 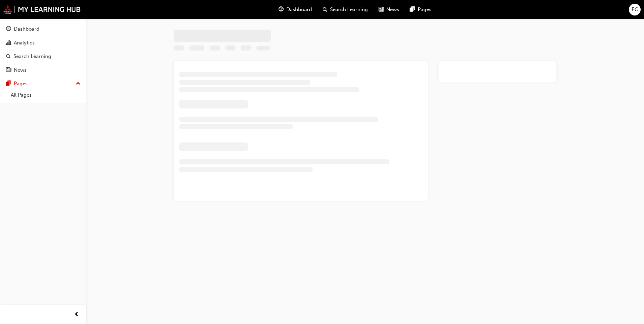 What do you see at coordinates (388, 9) in the screenshot?
I see `a: news-iconNews` at bounding box center [388, 9].